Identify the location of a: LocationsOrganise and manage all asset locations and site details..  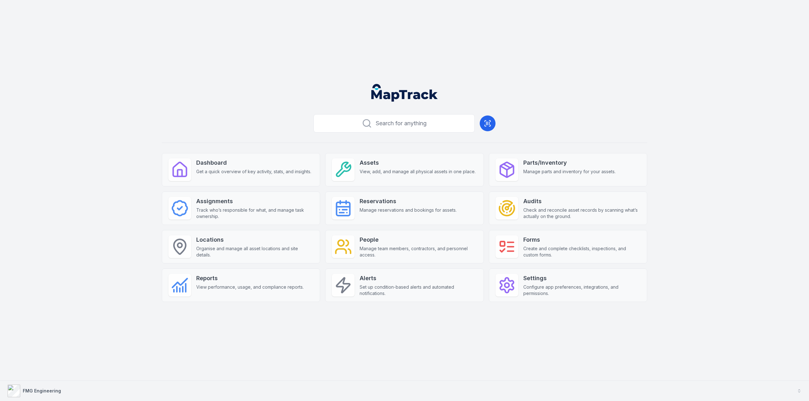
(241, 247).